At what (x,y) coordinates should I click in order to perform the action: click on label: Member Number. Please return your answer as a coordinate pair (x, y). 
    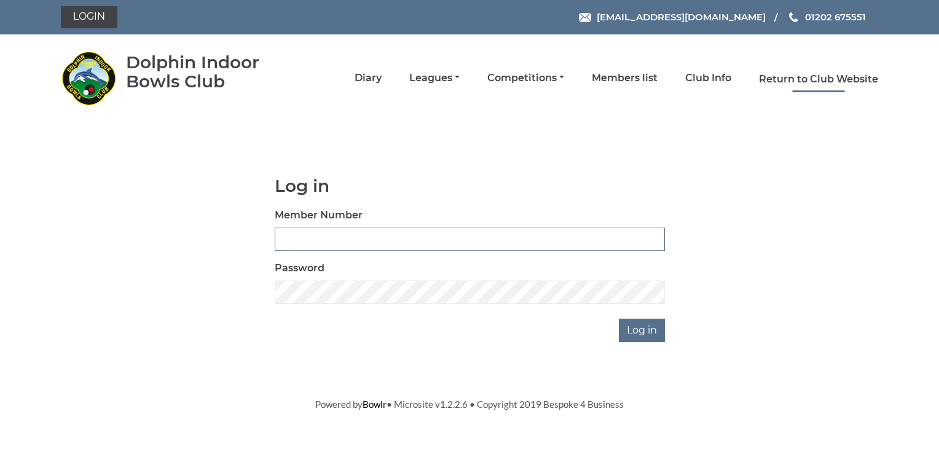
    Looking at the image, I should click on (318, 215).